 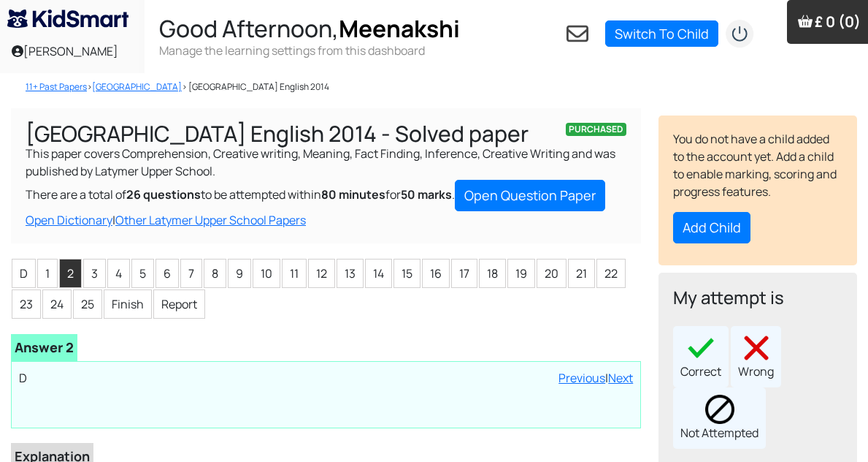 I want to click on div: Not Attempted, so click(x=719, y=418).